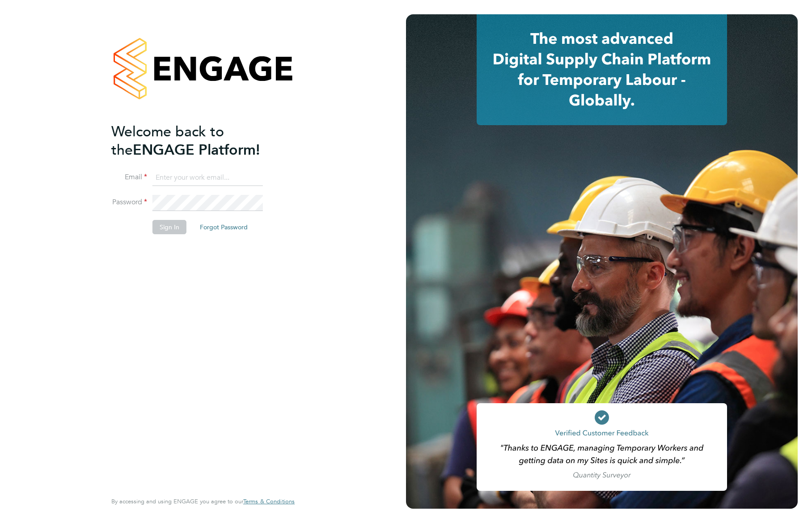 This screenshot has height=523, width=812. I want to click on label: Password, so click(129, 202).